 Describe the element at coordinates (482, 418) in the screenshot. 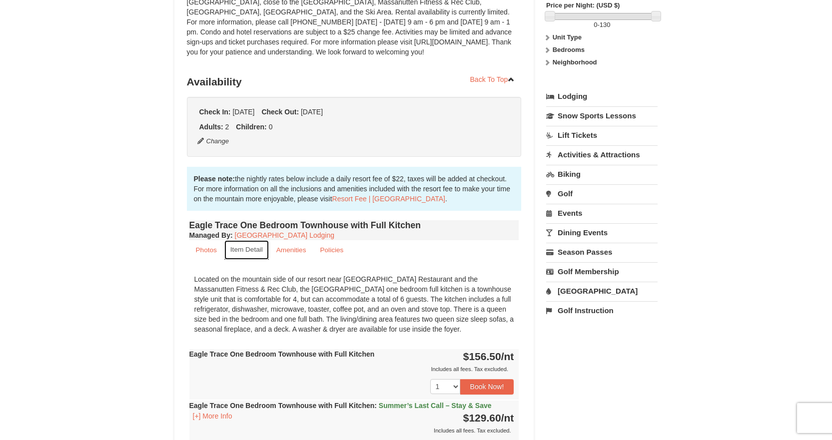

I see `span: $129.60` at that location.